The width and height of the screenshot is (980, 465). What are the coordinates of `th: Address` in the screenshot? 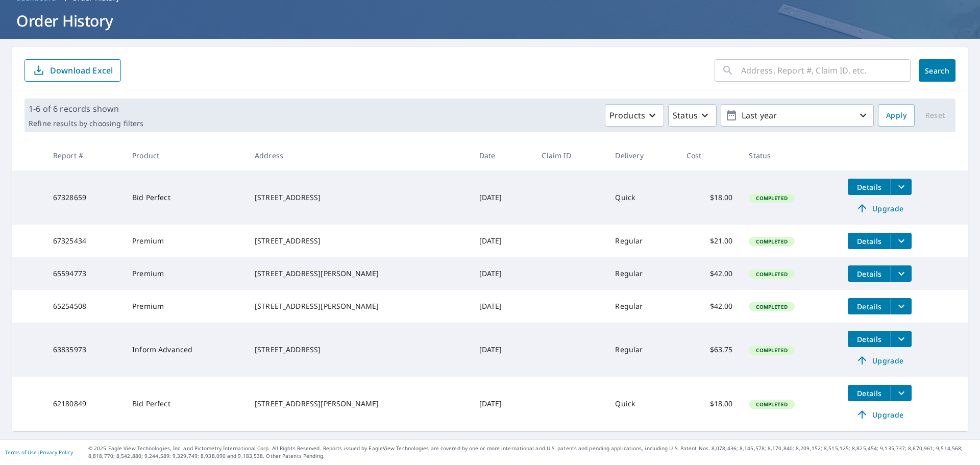 It's located at (359, 155).